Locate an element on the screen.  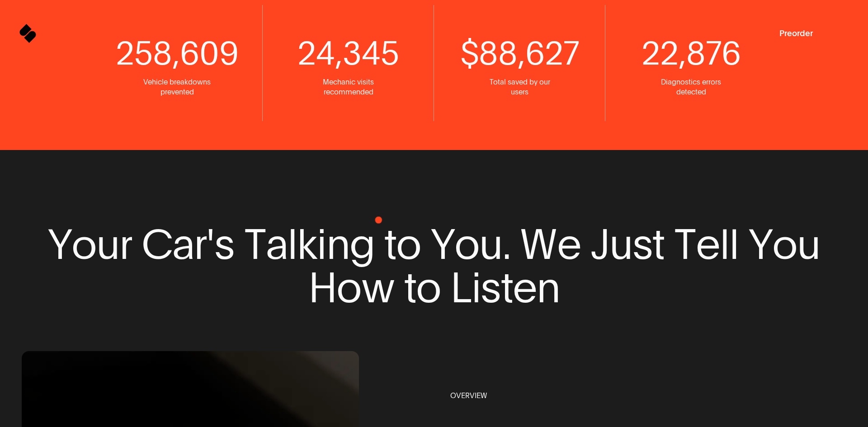
span: Preorder is located at coordinates (796, 34).